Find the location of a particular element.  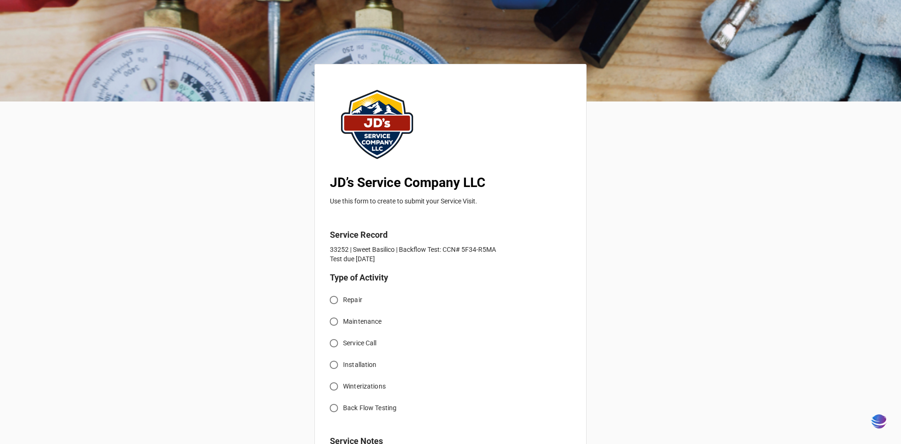

img: ePqffAuANl%2FJDServiceCoLogo_website.png is located at coordinates (377, 124).